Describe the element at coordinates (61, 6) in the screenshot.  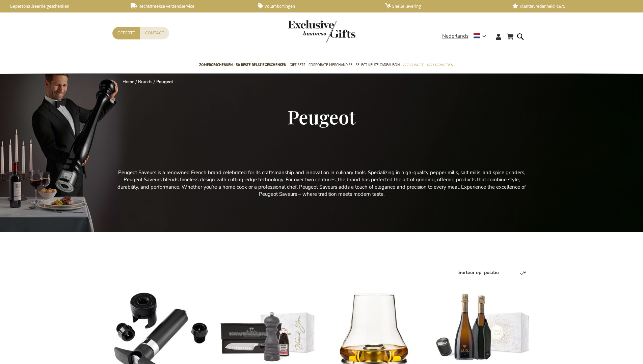
I see `a: Gepersonaliseerde geschenken` at that location.